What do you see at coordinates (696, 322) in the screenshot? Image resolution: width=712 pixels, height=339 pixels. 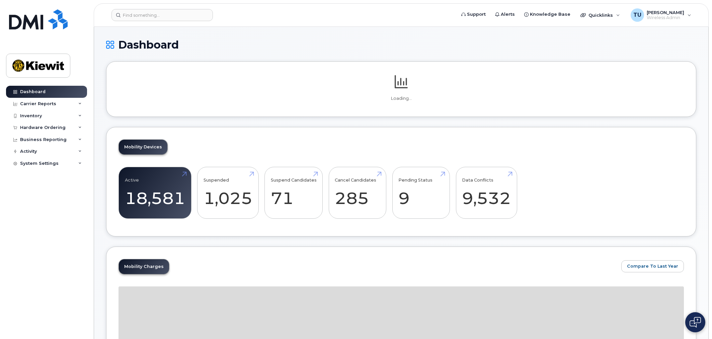 I see `img: Open chat` at bounding box center [696, 322].